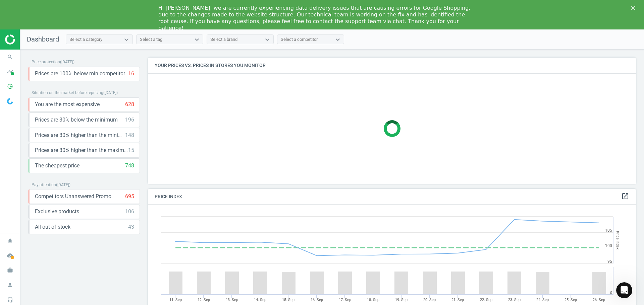  I want to click on tspan: 22. Sep, so click(486, 300).